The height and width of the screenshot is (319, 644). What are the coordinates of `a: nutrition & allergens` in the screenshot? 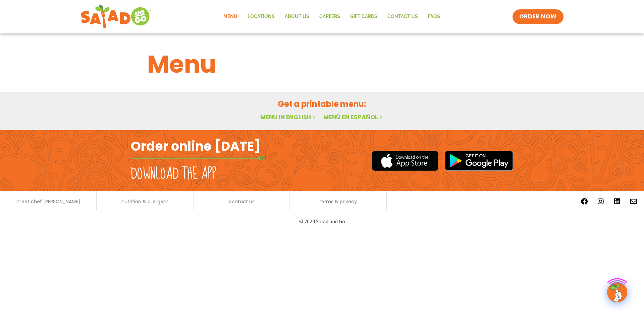 It's located at (145, 201).